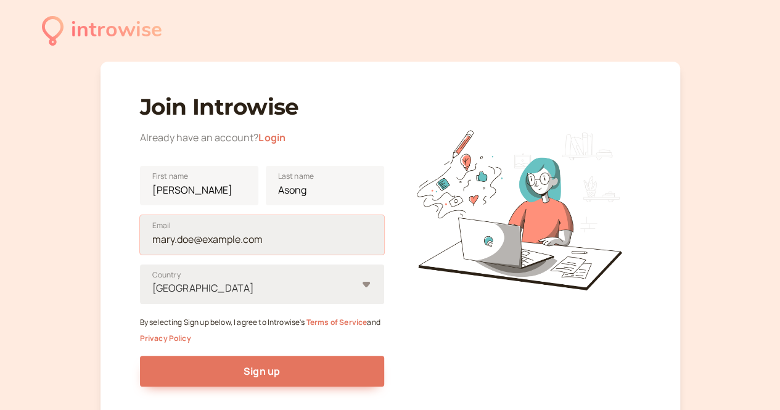 The image size is (780, 410). I want to click on small: By selecting Sign up below, I agree to Introwise's and, so click(260, 330).